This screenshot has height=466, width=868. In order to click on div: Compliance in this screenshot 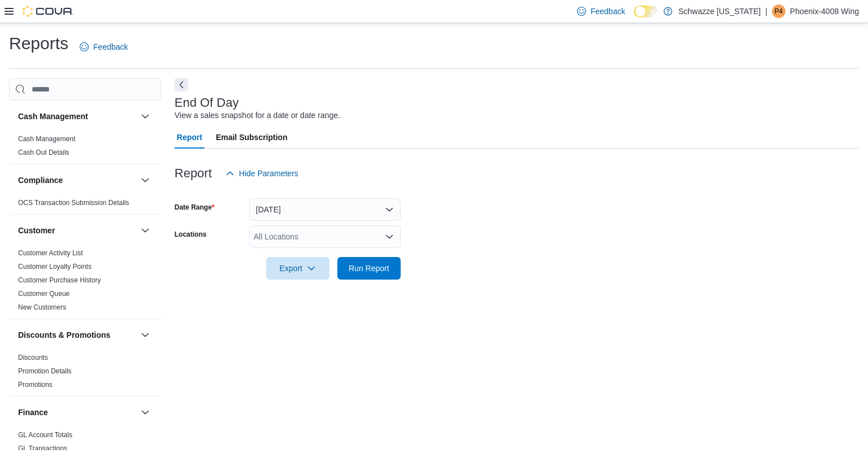, I will do `click(85, 205)`.